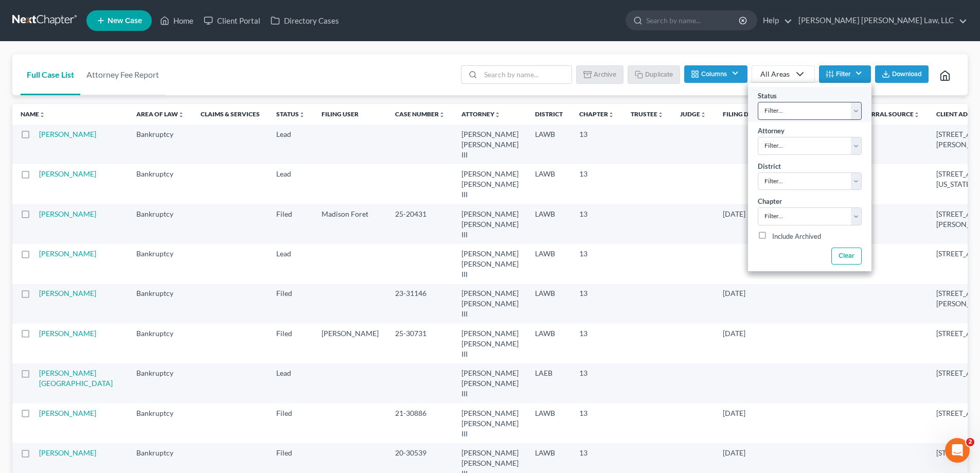 Image resolution: width=980 pixels, height=473 pixels. I want to click on th: District, so click(549, 114).